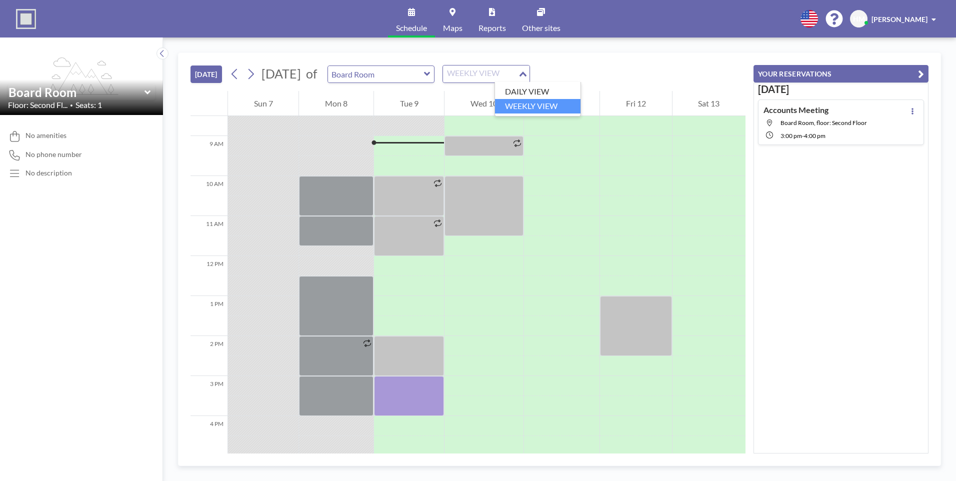 This screenshot has width=956, height=481. I want to click on span: Maps, so click(452, 28).